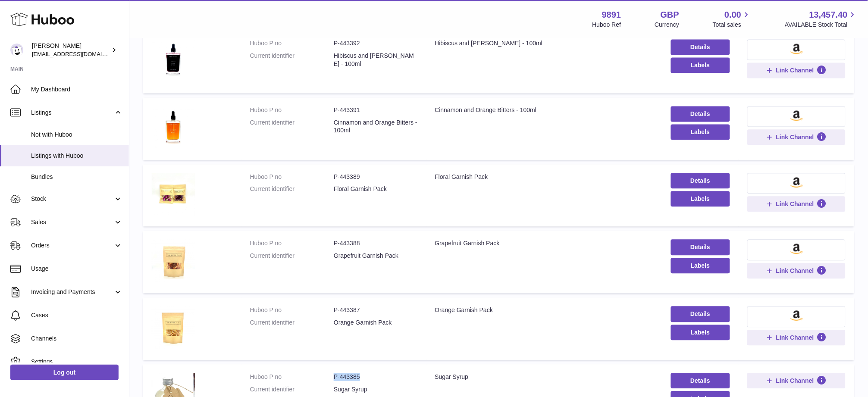 The width and height of the screenshot is (868, 397). What do you see at coordinates (72, 292) in the screenshot?
I see `span: Invoicing and Payments` at bounding box center [72, 292].